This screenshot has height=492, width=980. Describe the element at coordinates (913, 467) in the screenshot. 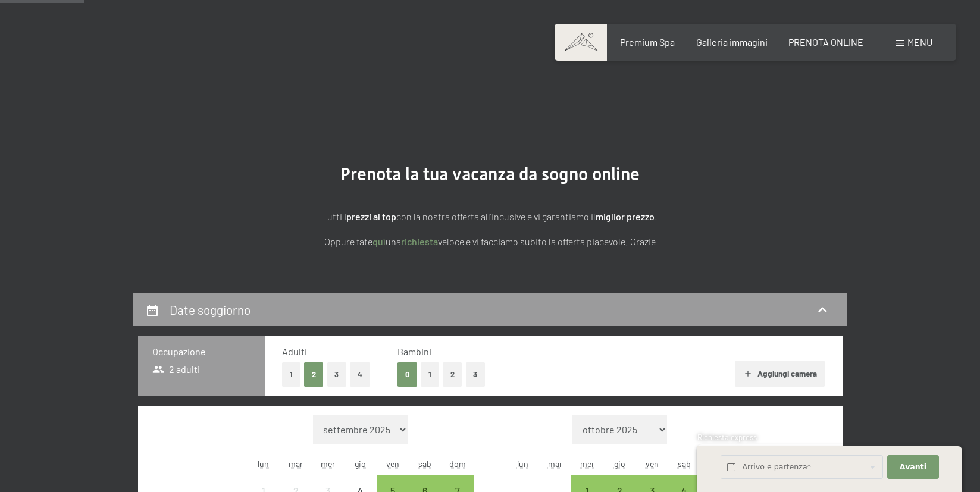

I see `span: Avanti` at that location.